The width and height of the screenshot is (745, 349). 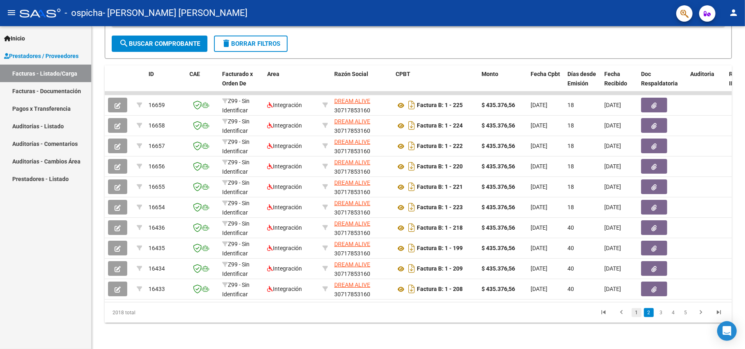 What do you see at coordinates (83, 13) in the screenshot?
I see `span: - ospicha` at bounding box center [83, 13].